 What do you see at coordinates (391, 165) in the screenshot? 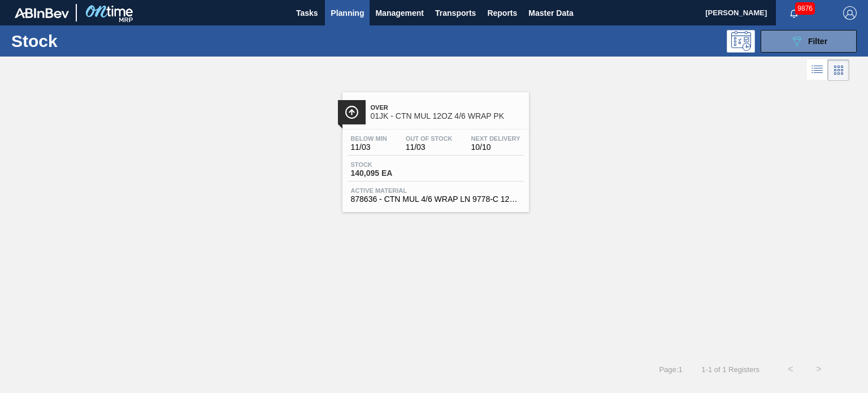
I see `span: Stock` at bounding box center [391, 165].